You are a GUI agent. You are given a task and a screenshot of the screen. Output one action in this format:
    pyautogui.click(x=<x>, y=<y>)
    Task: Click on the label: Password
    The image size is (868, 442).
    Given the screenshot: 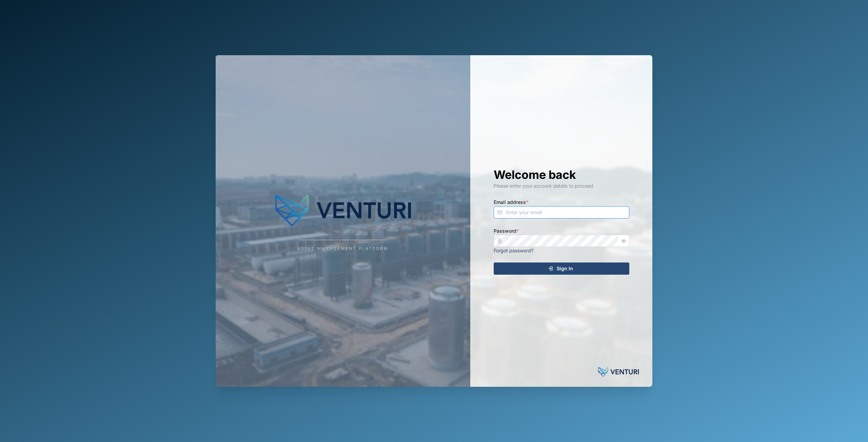 What is the action you would take?
    pyautogui.click(x=506, y=231)
    